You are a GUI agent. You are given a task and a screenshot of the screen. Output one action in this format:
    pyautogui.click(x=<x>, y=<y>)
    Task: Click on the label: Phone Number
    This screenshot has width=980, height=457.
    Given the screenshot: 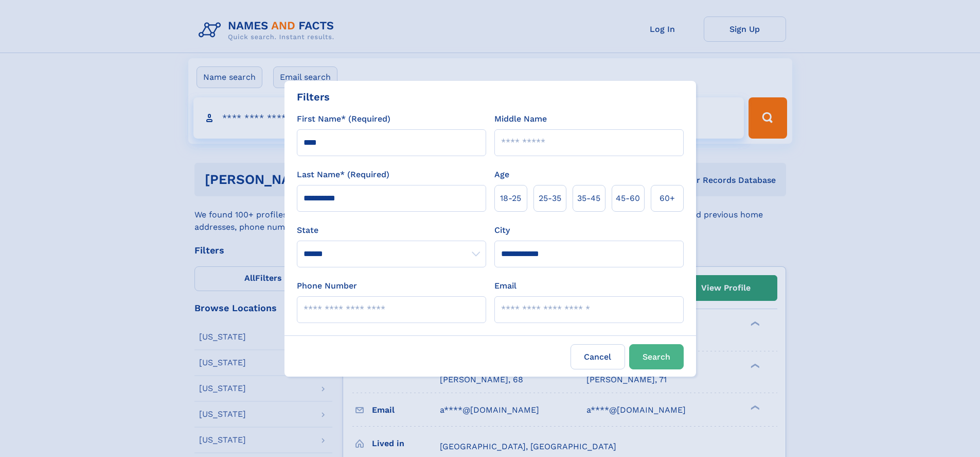 What is the action you would take?
    pyautogui.click(x=326, y=285)
    